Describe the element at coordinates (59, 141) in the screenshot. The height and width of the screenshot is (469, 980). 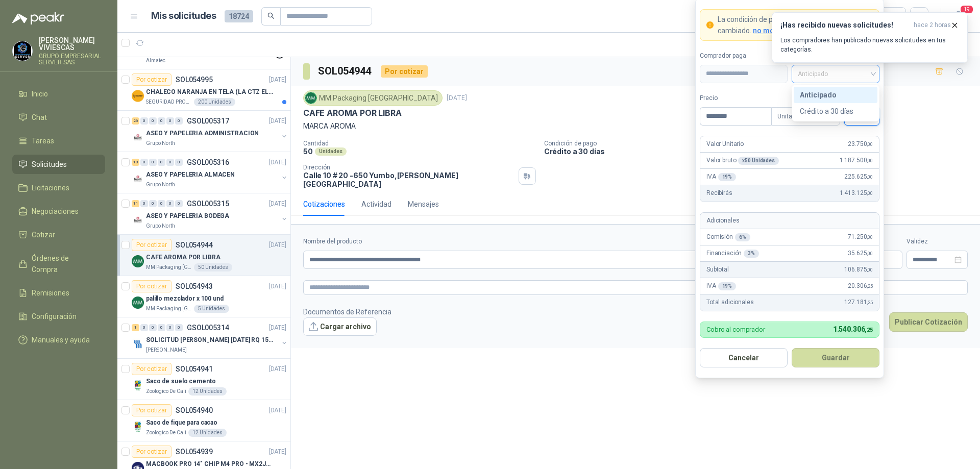
I see `a: Tareas` at that location.